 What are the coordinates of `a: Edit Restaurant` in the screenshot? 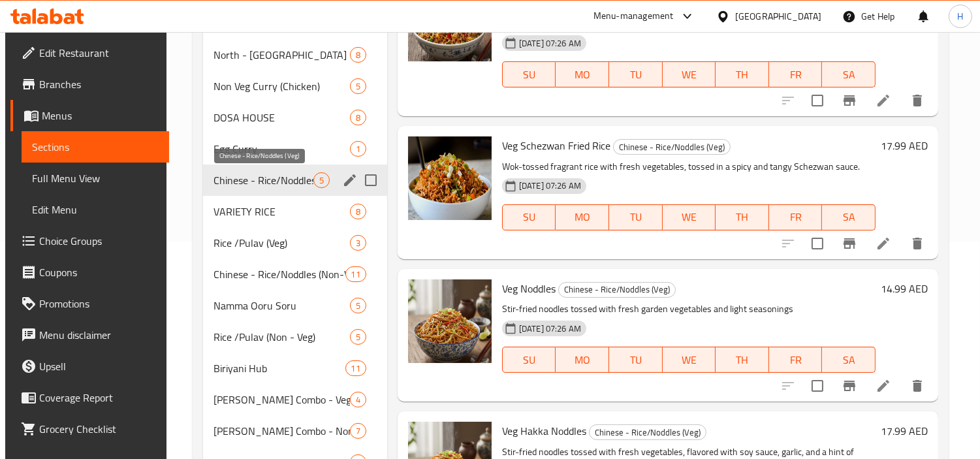 It's located at (89, 53).